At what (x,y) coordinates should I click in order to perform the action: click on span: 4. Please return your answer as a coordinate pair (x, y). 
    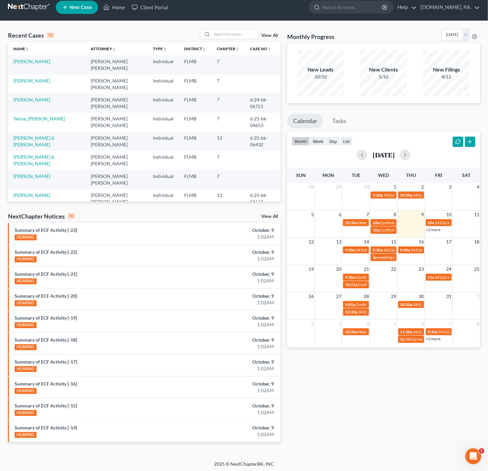
    Looking at the image, I should click on (368, 324).